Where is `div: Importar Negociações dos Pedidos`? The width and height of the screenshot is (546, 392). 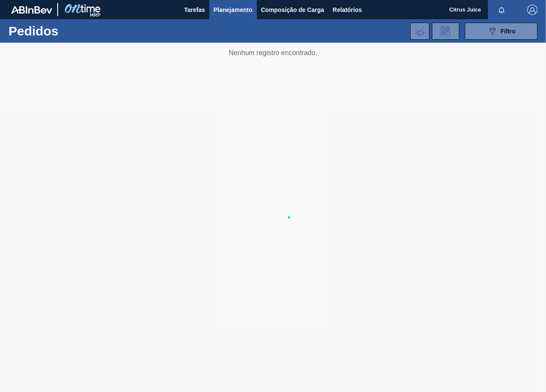
div: Importar Negociações dos Pedidos is located at coordinates (420, 31).